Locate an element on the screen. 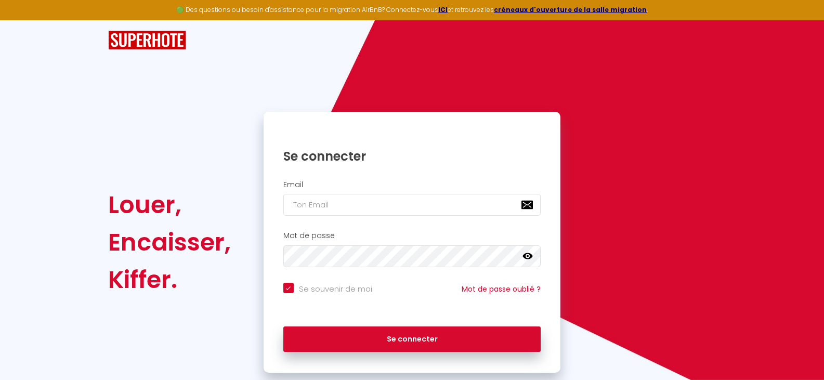  input: Ton Email is located at coordinates (412, 205).